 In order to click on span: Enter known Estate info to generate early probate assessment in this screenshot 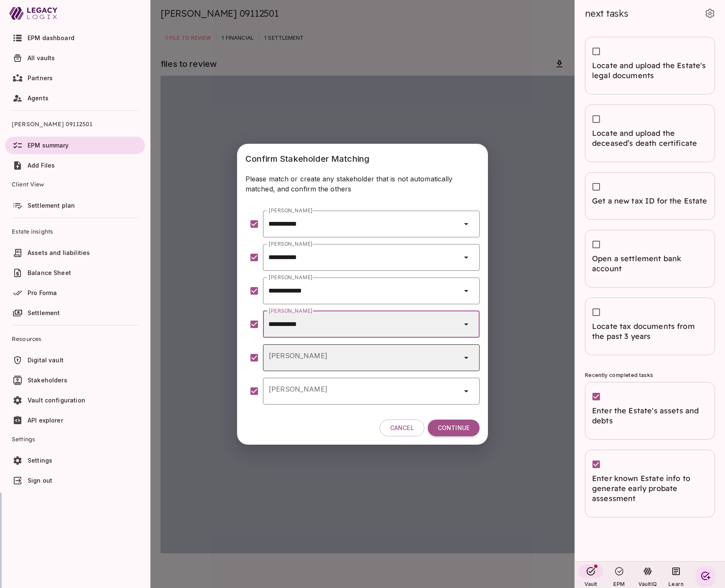, I will do `click(650, 488)`.